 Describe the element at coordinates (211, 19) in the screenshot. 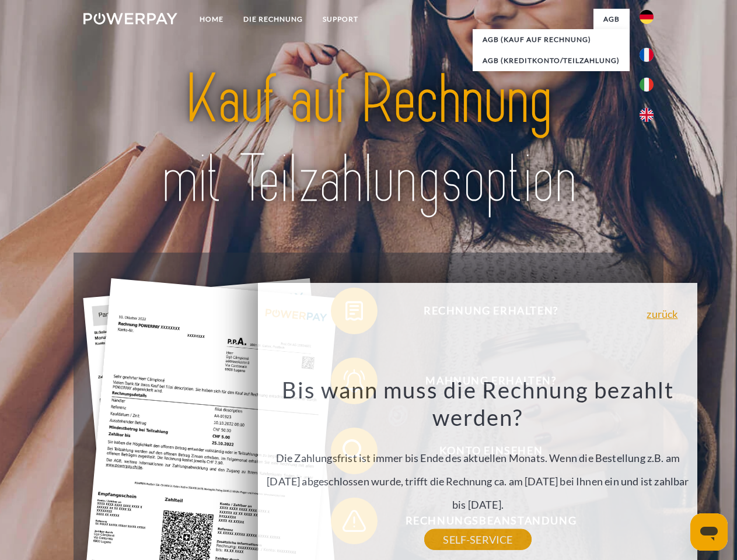

I see `a: Home` at that location.